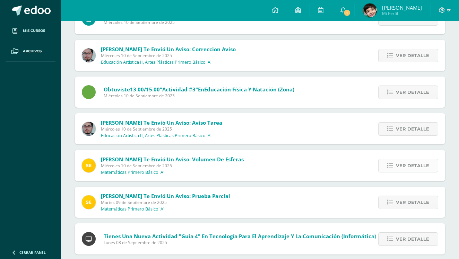 The width and height of the screenshot is (459, 259). Describe the element at coordinates (347, 13) in the screenshot. I see `span: 1` at that location.